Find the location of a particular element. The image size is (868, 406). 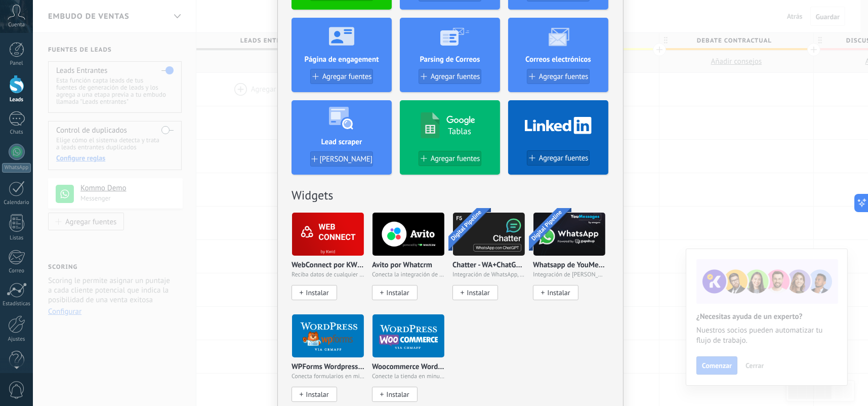

span: Conecte la tienda en minutos is located at coordinates (409, 376).